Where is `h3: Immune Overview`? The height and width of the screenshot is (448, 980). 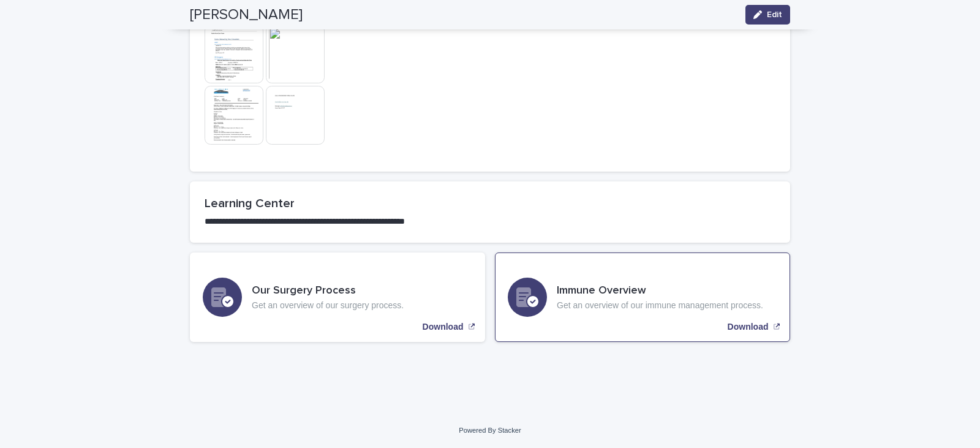 h3: Immune Overview is located at coordinates (660, 291).